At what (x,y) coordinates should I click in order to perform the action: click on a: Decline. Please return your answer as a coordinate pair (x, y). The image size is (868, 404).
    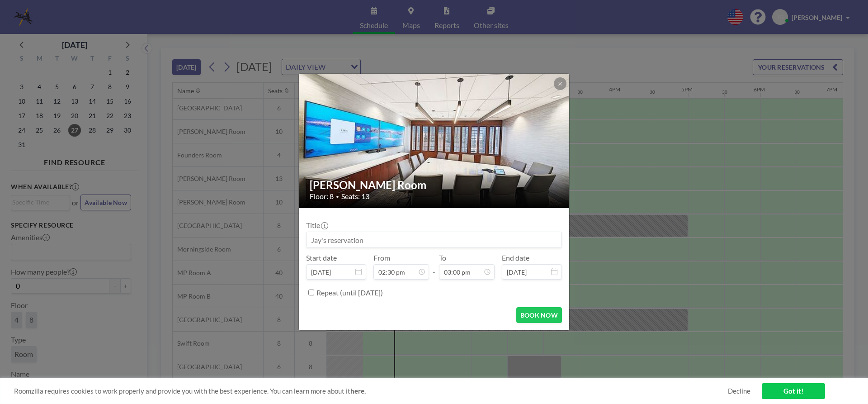
    Looking at the image, I should click on (739, 391).